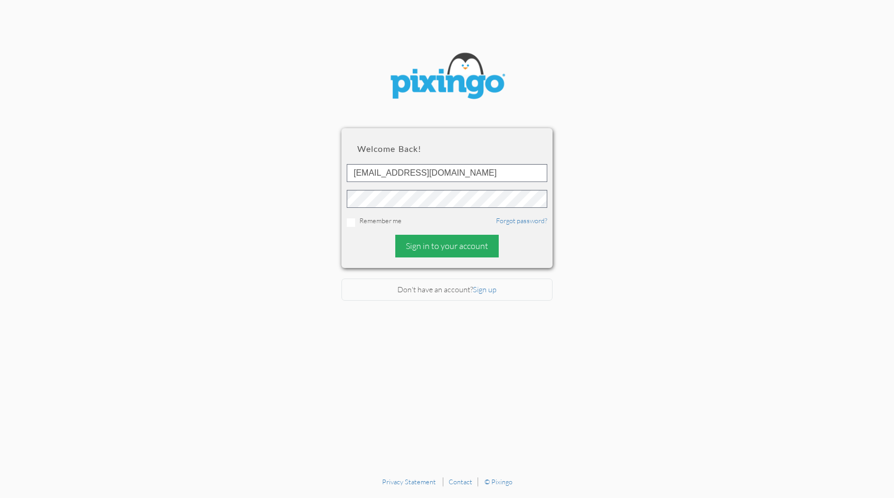 The image size is (894, 498). What do you see at coordinates (447, 149) in the screenshot?
I see `h2: Welcome back!` at bounding box center [447, 149].